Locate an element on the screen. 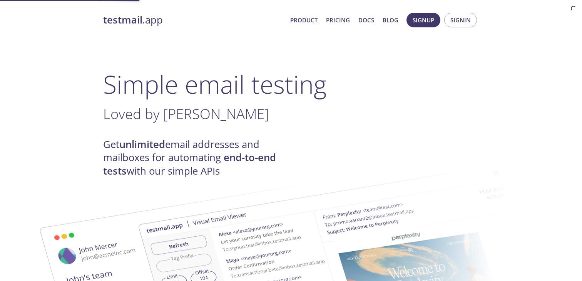 This screenshot has height=281, width=582. a: Pricing is located at coordinates (338, 20).